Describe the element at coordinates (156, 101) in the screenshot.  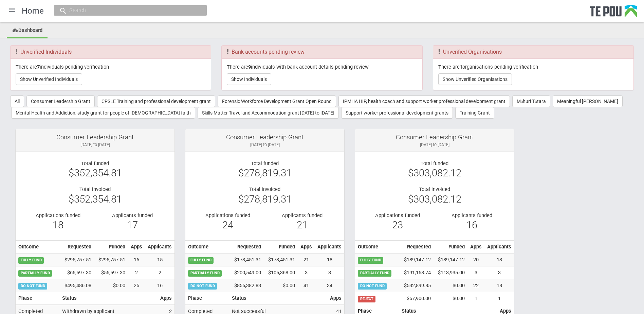
I see `button: CPSLE Training and professional development grant` at that location.